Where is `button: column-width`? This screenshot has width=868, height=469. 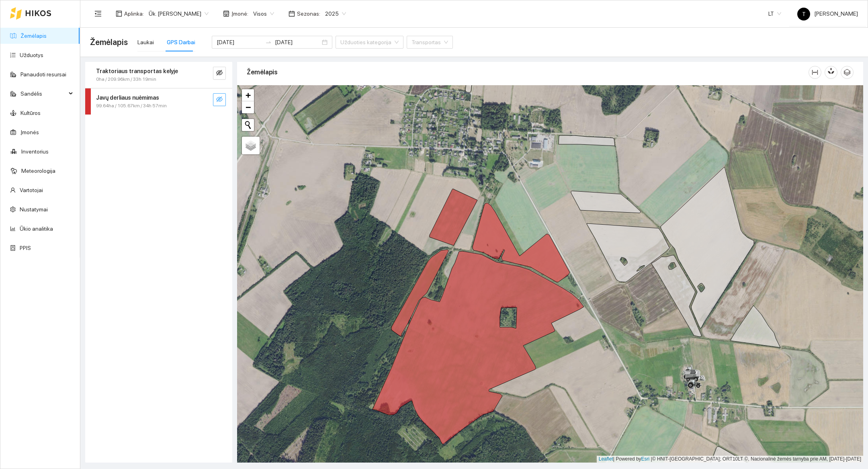 button: column-width is located at coordinates (815, 73).